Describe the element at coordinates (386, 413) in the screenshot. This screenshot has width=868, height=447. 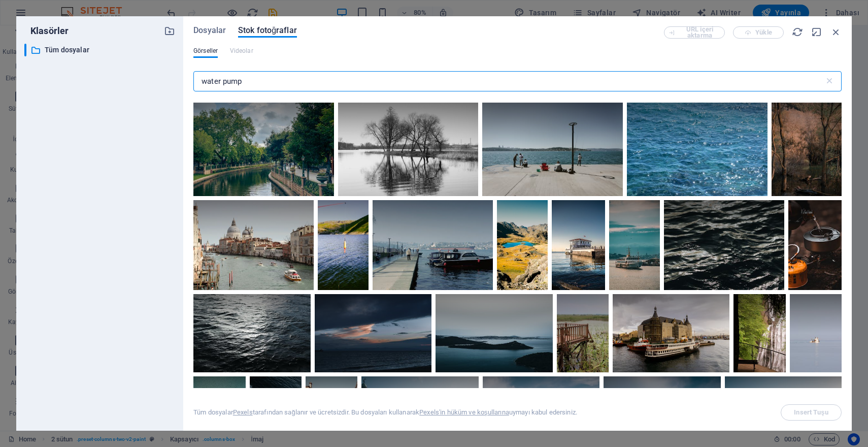
I see `div: Tüm dosyalar tarafından sağlanır ve ücretsizdir. Bu dosyaları kullanarak uymayı kabul edersiniz.` at that location.